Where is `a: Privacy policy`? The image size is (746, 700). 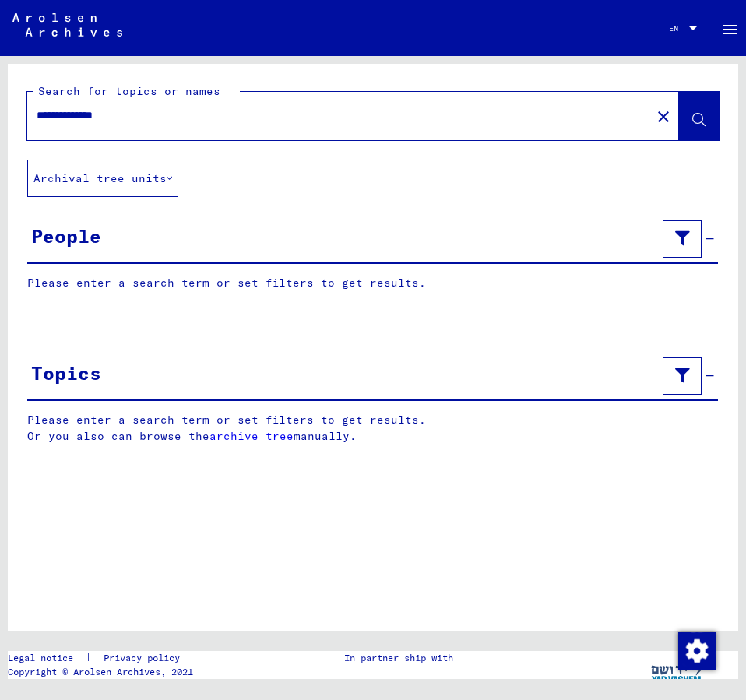
a: Privacy policy is located at coordinates (145, 658).